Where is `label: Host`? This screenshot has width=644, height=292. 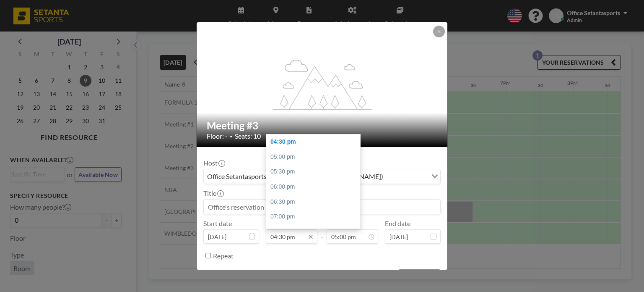
label: Host is located at coordinates (214, 163).